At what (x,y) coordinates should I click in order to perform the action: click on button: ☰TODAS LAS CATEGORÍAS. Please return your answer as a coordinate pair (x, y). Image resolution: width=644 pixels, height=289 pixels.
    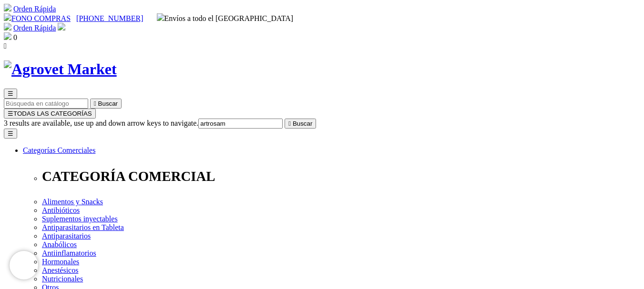
    Looking at the image, I should click on (50, 114).